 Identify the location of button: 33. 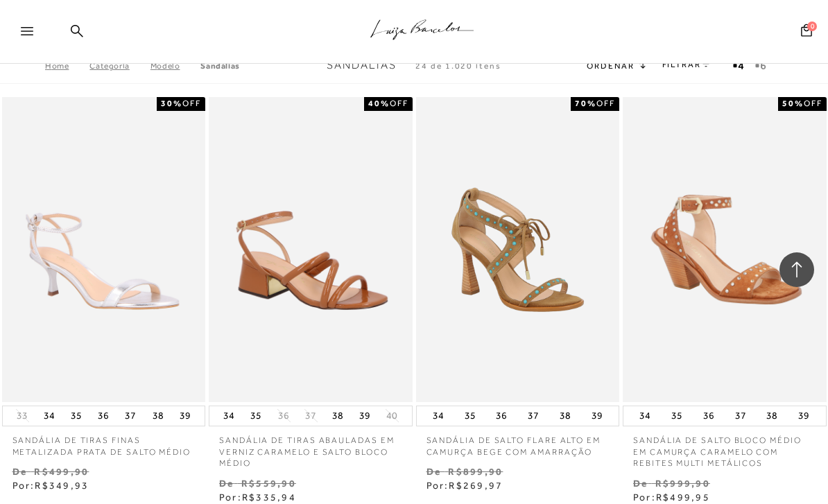
(22, 415).